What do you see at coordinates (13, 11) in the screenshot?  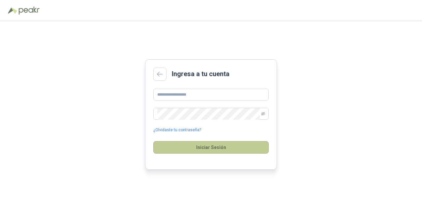 I see `img: Logo` at bounding box center [13, 11].